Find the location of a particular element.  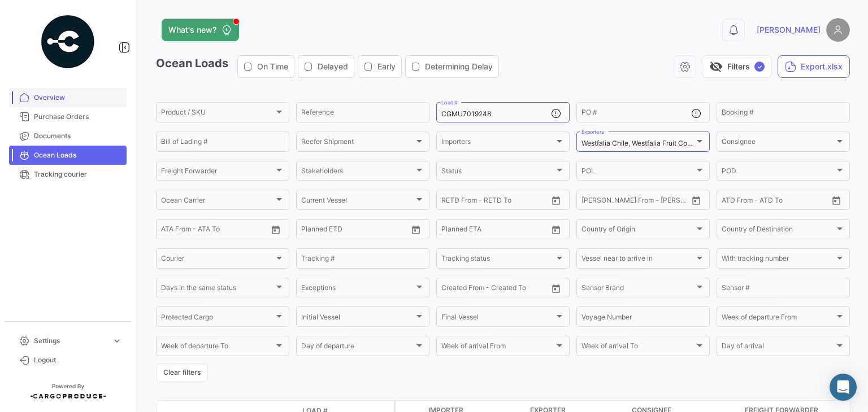

a: Tracking courier is located at coordinates (68, 174).